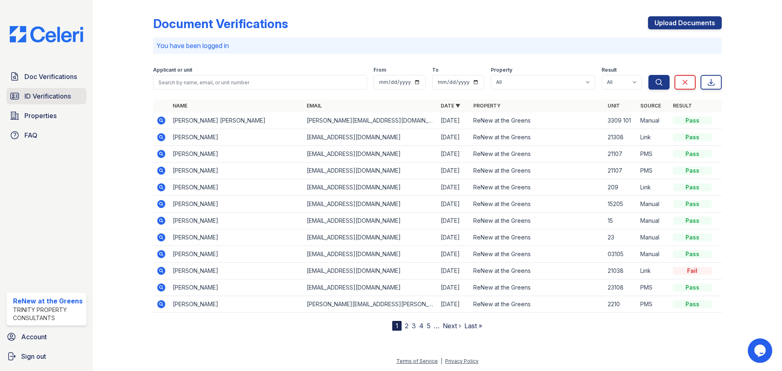  I want to click on td: 03105, so click(621, 254).